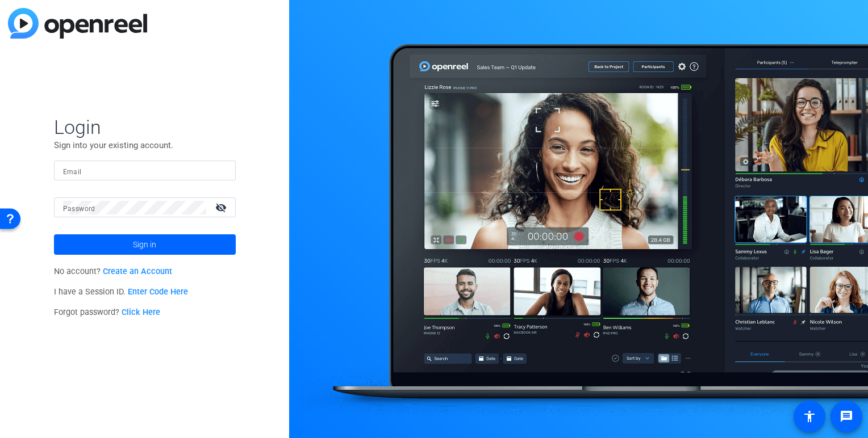 The width and height of the screenshot is (868, 438). What do you see at coordinates (222, 207) in the screenshot?
I see `mat-icon: visibility_off` at bounding box center [222, 207].